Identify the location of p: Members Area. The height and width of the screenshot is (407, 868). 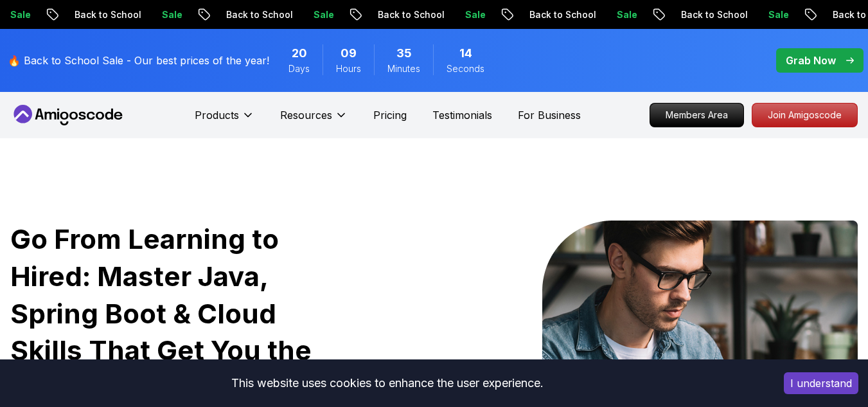
(697, 115).